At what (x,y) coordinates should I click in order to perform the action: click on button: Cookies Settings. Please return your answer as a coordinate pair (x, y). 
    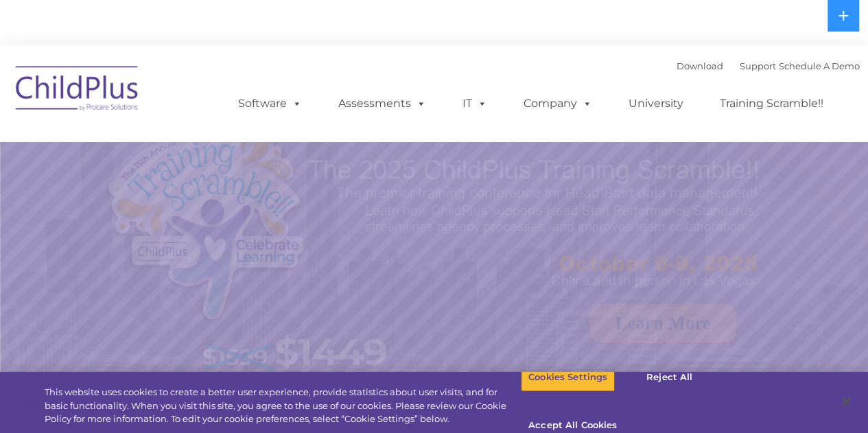
    Looking at the image, I should click on (567, 377).